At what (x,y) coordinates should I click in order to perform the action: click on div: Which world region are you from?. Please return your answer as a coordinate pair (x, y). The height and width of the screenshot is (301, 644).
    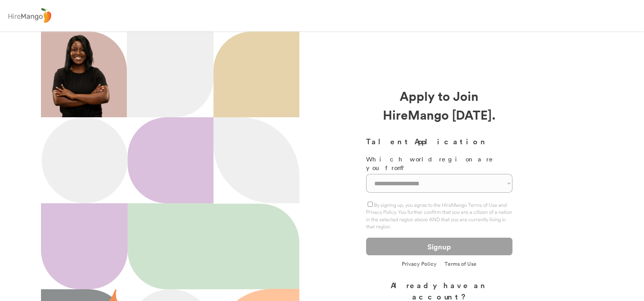
    Looking at the image, I should click on (439, 163).